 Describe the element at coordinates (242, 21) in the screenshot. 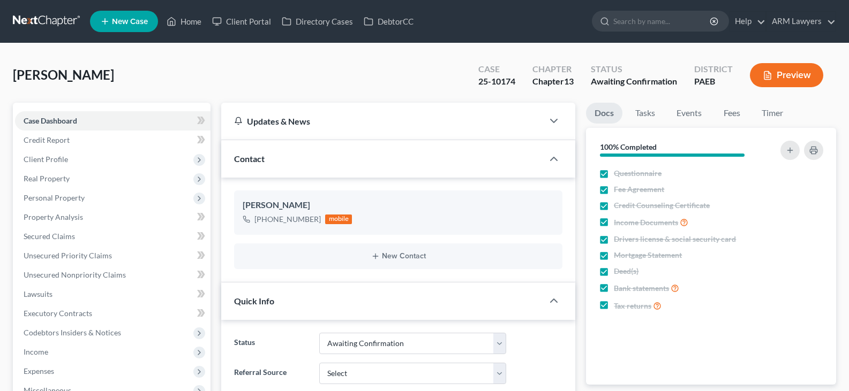

I see `a: Client Portal` at that location.